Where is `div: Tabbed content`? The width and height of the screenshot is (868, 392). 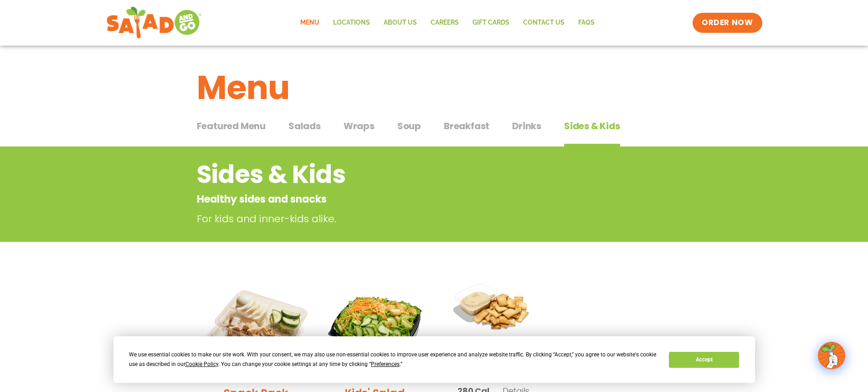
div: Tabbed content is located at coordinates (434, 132).